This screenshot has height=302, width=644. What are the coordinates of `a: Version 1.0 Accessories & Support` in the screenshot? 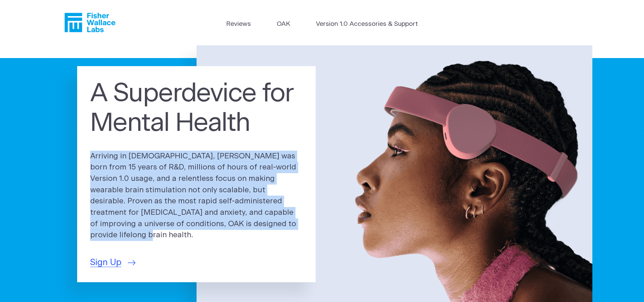 It's located at (367, 24).